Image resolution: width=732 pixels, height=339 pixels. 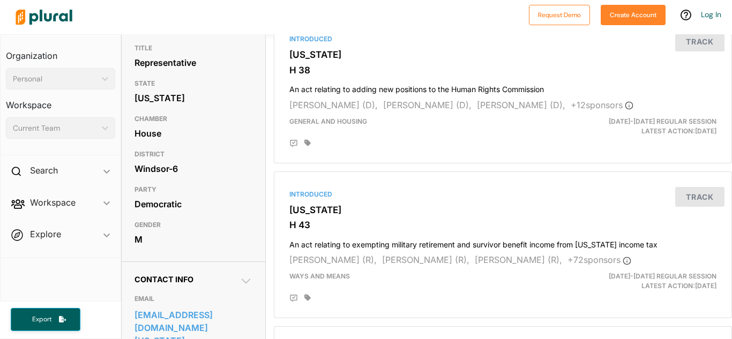 I want to click on h3: Organization, so click(x=61, y=52).